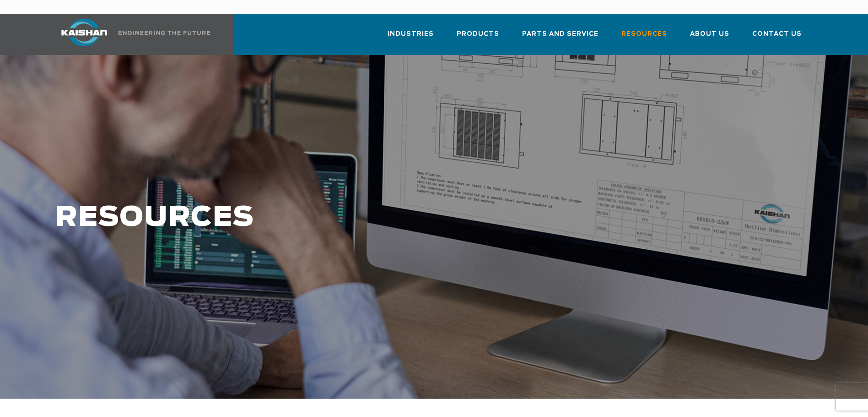 This screenshot has height=417, width=868. Describe the element at coordinates (560, 34) in the screenshot. I see `span: Parts and Service` at that location.